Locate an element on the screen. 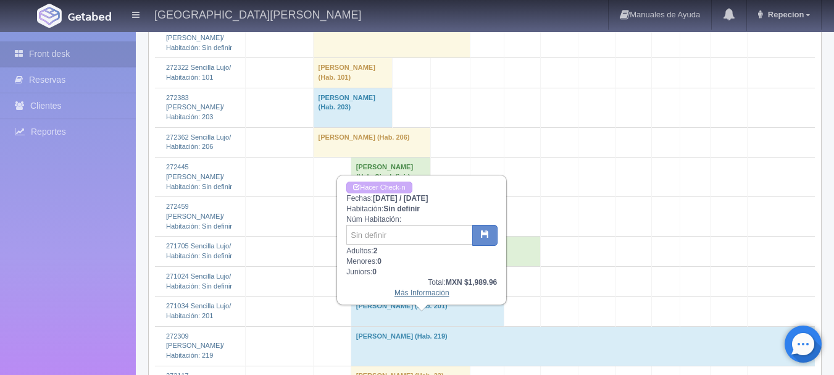  div: Fechas: Habitación: Núm Habitación: Adultos: Menores: Juniors: is located at coordinates (421, 239).